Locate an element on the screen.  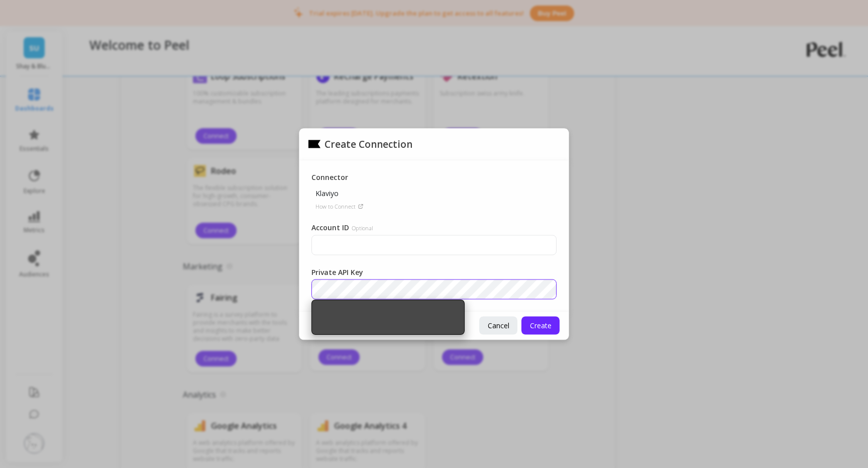
p: Create Connection is located at coordinates (368, 144).